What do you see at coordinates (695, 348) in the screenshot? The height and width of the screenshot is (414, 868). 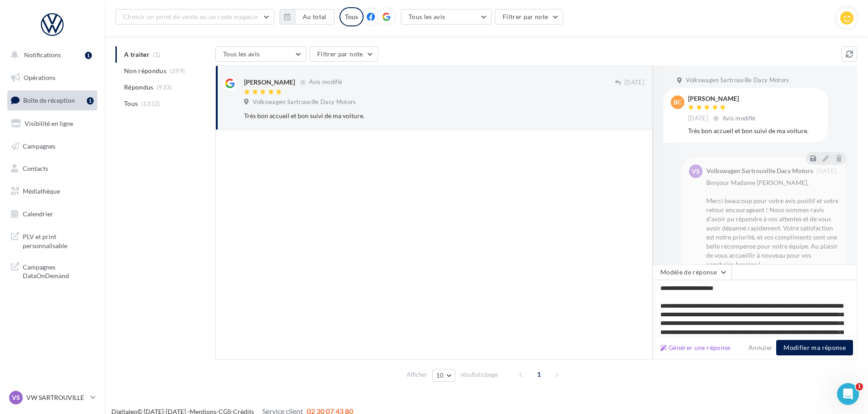 I see `button: Générer une réponse` at bounding box center [695, 348].